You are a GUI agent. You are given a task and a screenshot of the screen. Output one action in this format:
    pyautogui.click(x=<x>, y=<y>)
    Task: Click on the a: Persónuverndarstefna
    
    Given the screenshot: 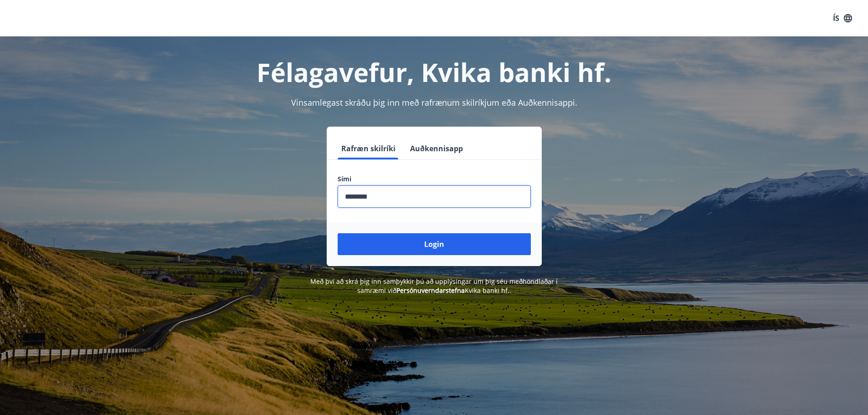 What is the action you would take?
    pyautogui.click(x=431, y=290)
    